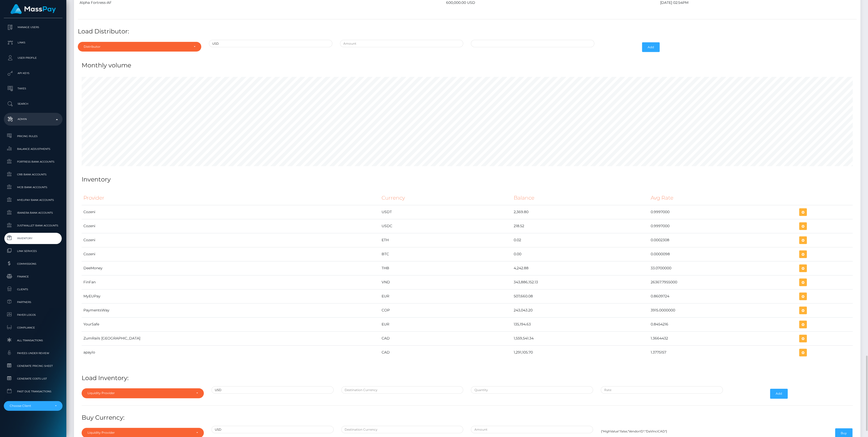 The width and height of the screenshot is (868, 437). What do you see at coordinates (580, 310) in the screenshot?
I see `td: 243,043.20` at bounding box center [580, 310].